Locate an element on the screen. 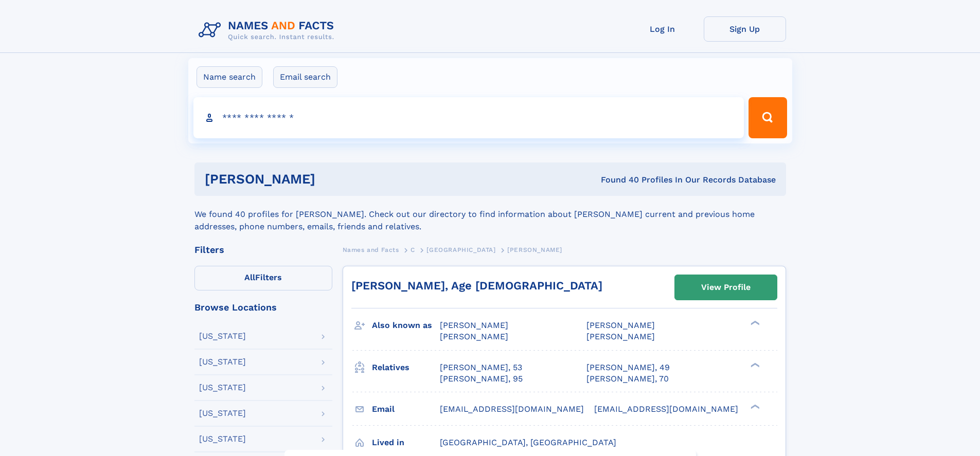 This screenshot has width=980, height=456. a: Log In is located at coordinates (663, 29).